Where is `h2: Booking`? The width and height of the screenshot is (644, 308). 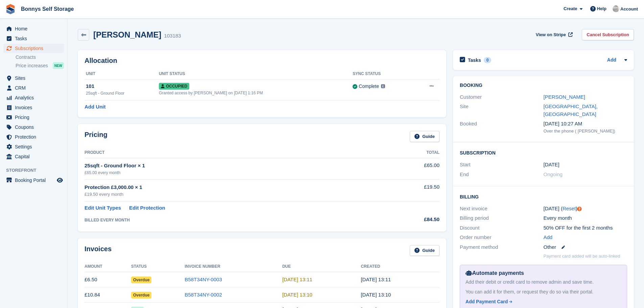 h2: Booking is located at coordinates (543, 85).